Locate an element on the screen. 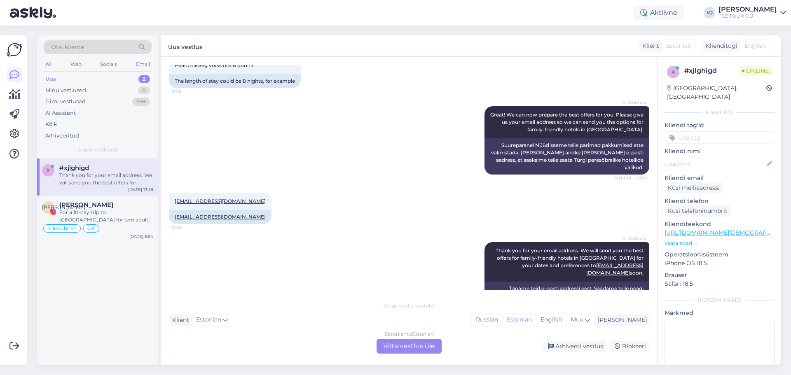 The width and height of the screenshot is (791, 375). div: English is located at coordinates (551, 320).